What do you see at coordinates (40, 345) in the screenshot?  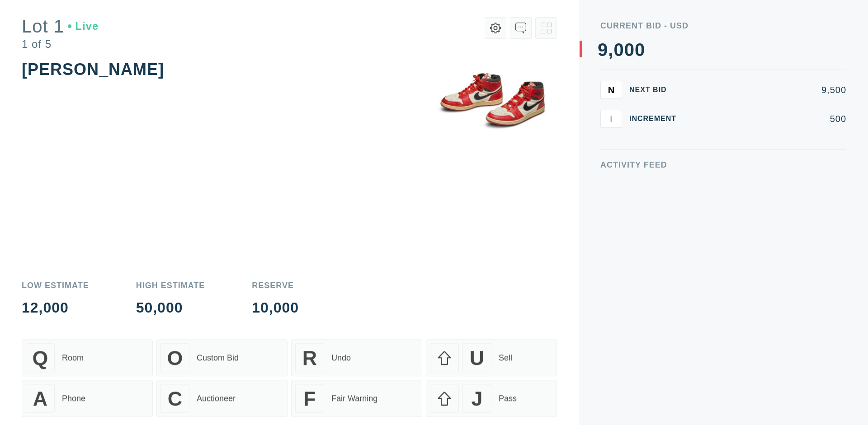 I see `span: Q` at bounding box center [40, 345].